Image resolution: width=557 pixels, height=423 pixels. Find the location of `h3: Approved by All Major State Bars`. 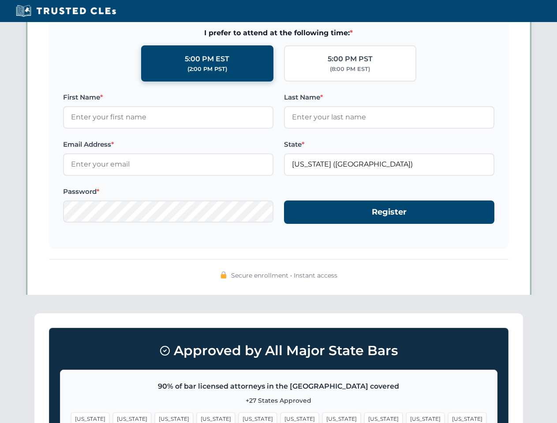

h3: Approved by All Major State Bars is located at coordinates (279, 351).